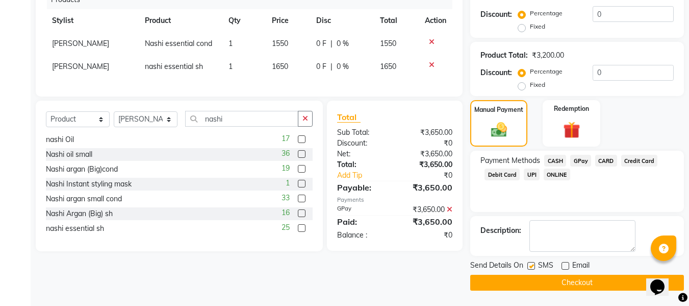  What do you see at coordinates (581, 266) in the screenshot?
I see `span: Email` at bounding box center [581, 266].